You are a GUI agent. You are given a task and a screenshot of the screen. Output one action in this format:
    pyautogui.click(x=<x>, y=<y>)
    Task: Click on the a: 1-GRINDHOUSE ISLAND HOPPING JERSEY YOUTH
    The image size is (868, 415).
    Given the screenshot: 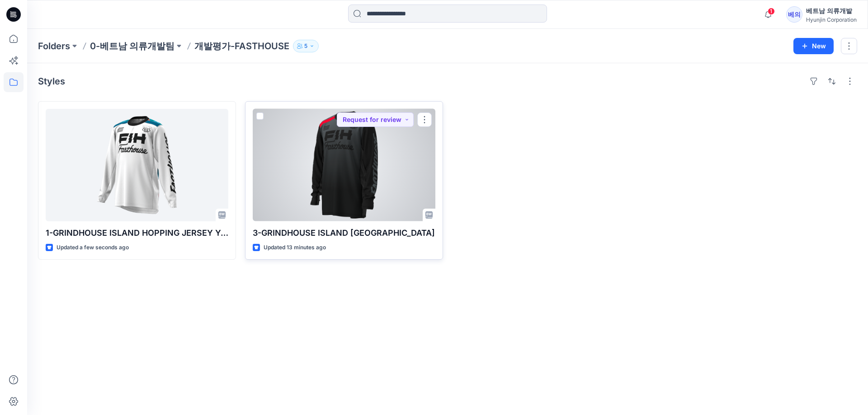 What is the action you would take?
    pyautogui.click(x=137, y=165)
    